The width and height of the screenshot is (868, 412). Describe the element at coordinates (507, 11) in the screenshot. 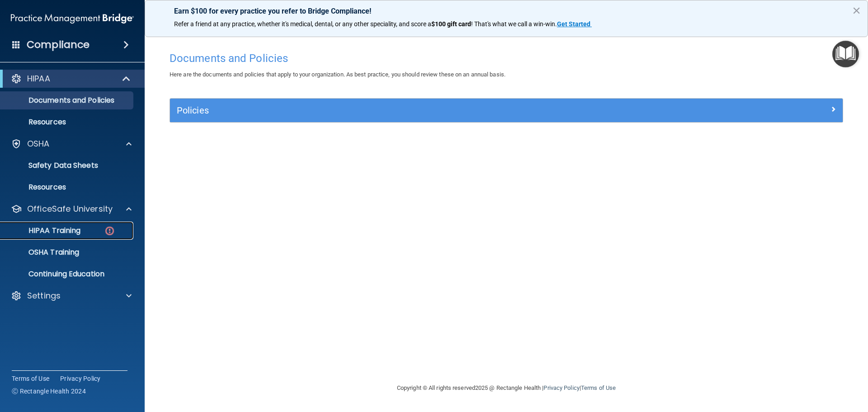

I see `p: Earn $100 for every practice you refer to Bridge Compliance!` at that location.